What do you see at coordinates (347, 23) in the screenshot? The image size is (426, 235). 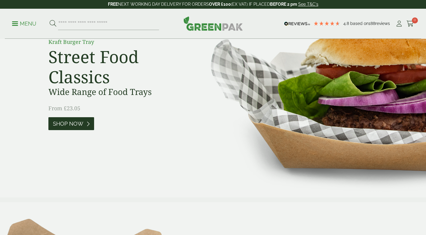 I see `span: 4.8` at bounding box center [347, 23].